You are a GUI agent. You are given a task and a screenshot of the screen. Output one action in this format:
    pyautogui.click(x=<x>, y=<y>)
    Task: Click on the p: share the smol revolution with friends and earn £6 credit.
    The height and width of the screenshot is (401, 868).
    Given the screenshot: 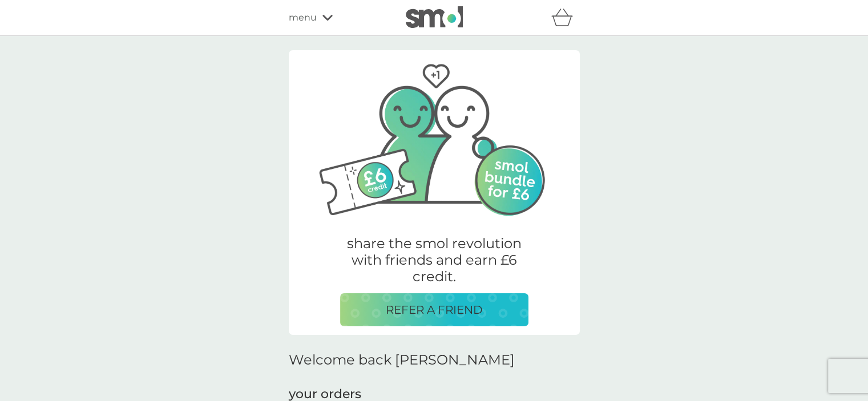 What is the action you would take?
    pyautogui.click(x=434, y=260)
    